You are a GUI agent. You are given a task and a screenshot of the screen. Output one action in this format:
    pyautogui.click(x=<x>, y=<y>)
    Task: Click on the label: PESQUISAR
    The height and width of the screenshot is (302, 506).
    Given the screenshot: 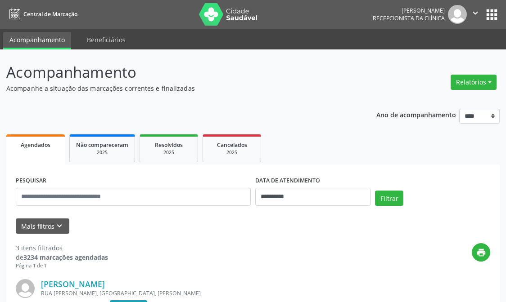 What is the action you would take?
    pyautogui.click(x=31, y=181)
    